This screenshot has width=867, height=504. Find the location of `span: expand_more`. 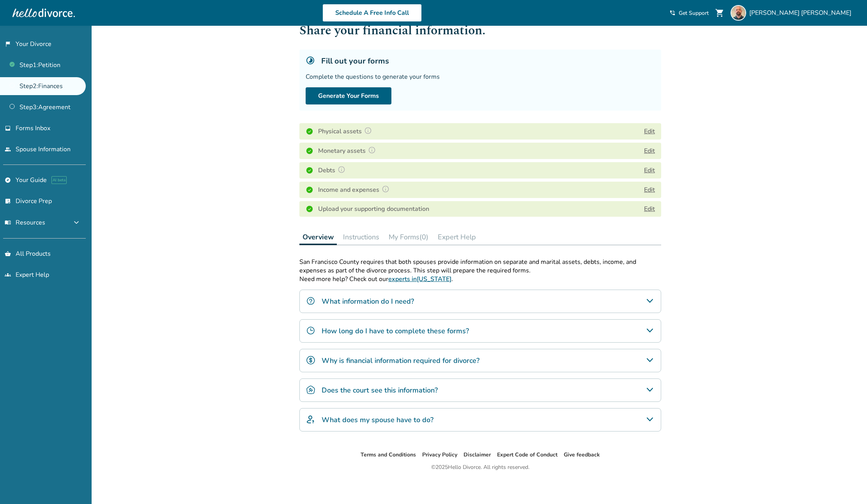

span: expand_more is located at coordinates (77, 223).